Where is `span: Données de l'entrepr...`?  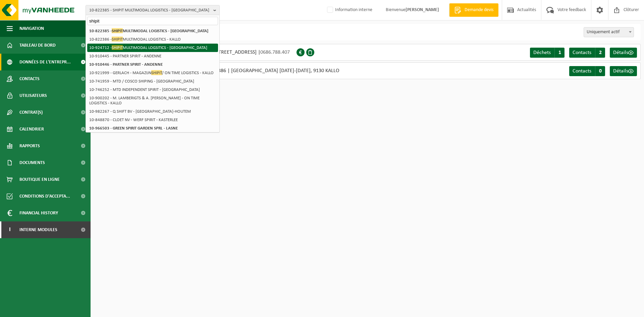
span: Données de l'entrepr... is located at coordinates (45, 62).